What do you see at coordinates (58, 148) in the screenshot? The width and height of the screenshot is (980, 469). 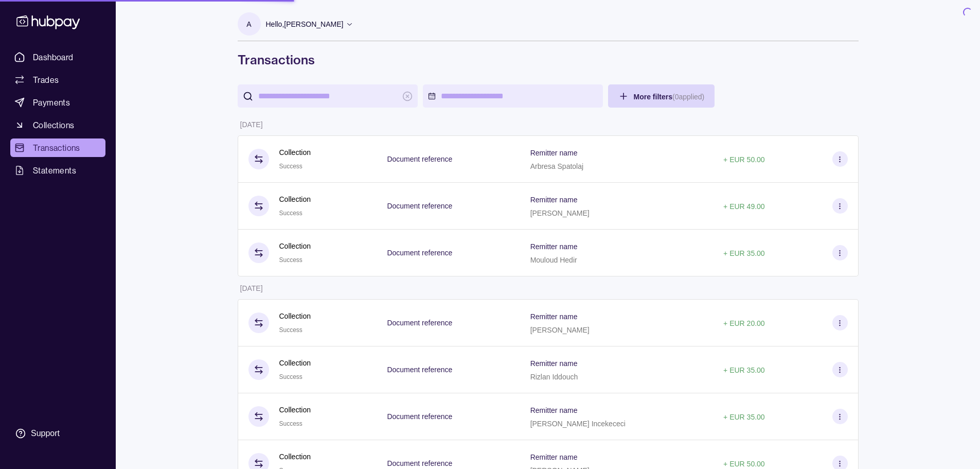 I see `a: Transactions` at bounding box center [58, 148].